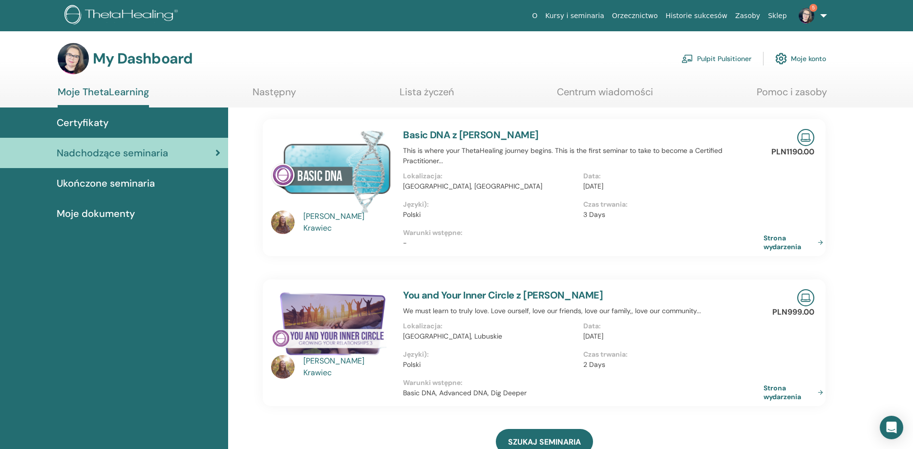  Describe the element at coordinates (274, 95) in the screenshot. I see `a: Następny` at that location.